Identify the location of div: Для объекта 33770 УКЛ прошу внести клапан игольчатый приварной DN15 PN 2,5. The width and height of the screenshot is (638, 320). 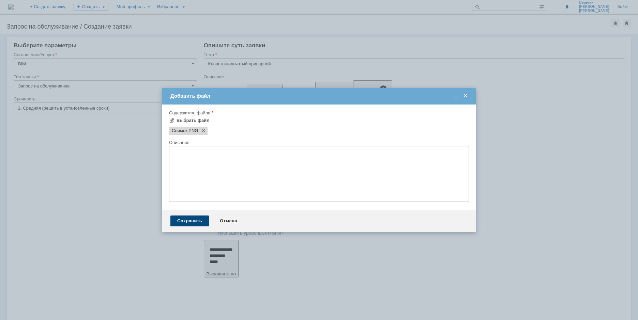
(51, 8).